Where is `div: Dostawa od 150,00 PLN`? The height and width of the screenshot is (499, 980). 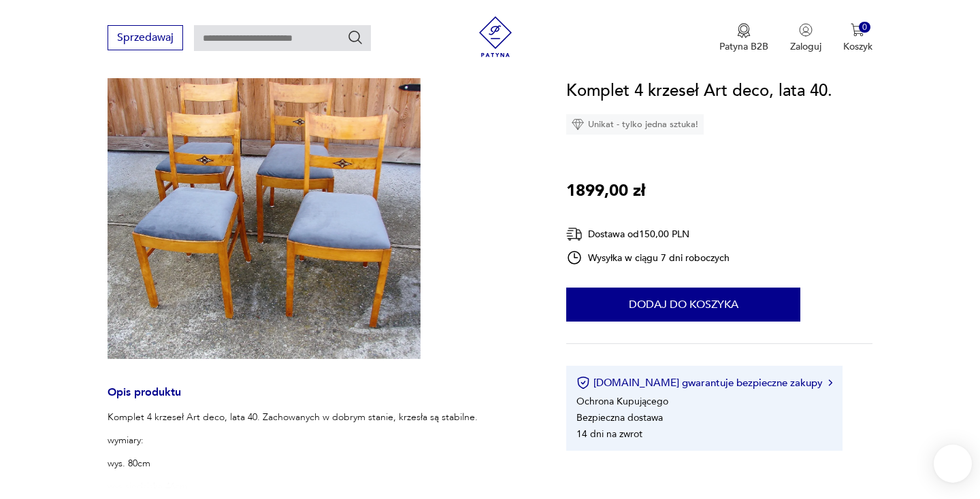 div: Dostawa od 150,00 PLN is located at coordinates (648, 234).